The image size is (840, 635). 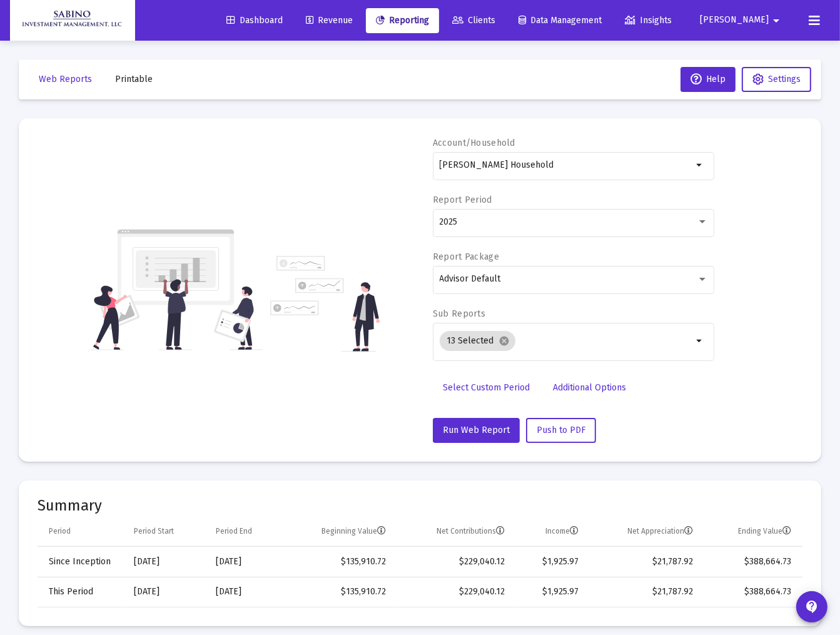 What do you see at coordinates (134, 79) in the screenshot?
I see `span: Printable` at bounding box center [134, 79].